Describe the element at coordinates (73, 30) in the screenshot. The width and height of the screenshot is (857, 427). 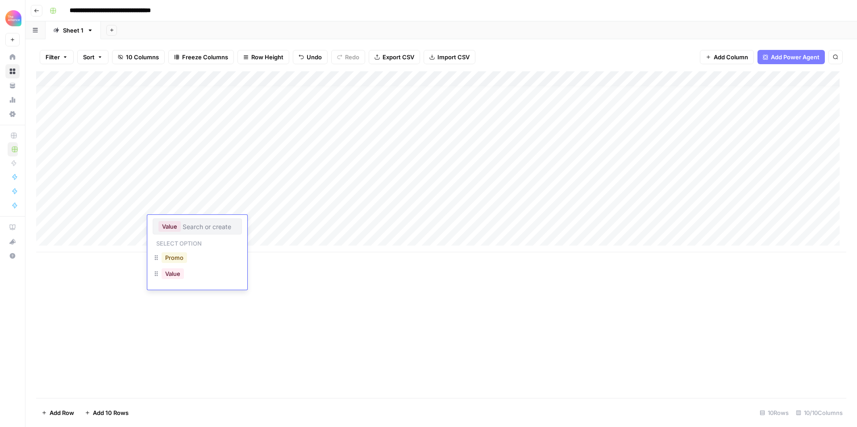
I see `a: Sheet 1` at that location.